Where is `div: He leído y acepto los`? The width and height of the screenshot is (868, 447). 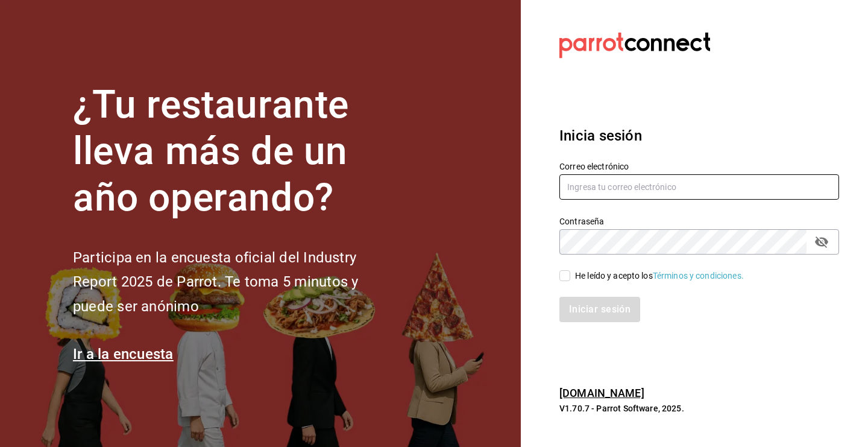 div: He leído y acepto los is located at coordinates (660, 276).